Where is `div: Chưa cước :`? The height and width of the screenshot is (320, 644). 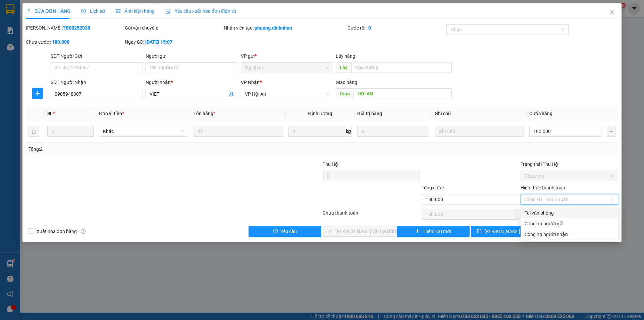
div: Chưa cước : is located at coordinates (74, 42).